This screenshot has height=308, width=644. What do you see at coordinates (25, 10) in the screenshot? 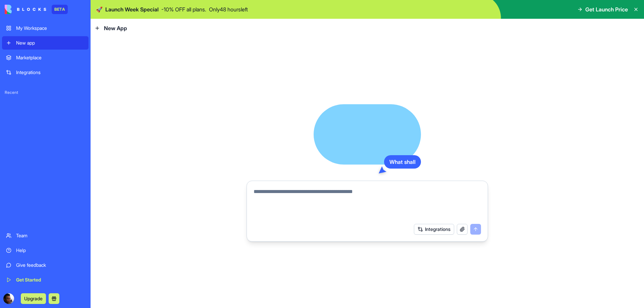
I see `img: logo` at bounding box center [25, 10].